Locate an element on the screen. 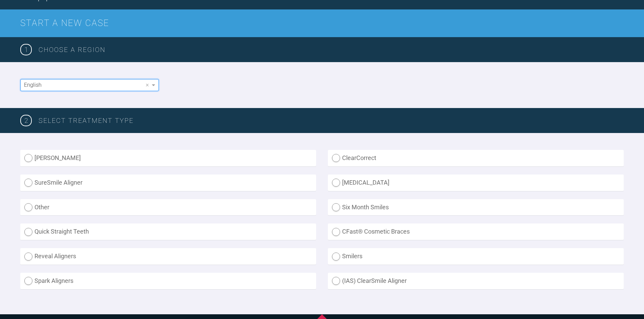  h3: SELECT TREATMENT TYPE is located at coordinates (331, 121).